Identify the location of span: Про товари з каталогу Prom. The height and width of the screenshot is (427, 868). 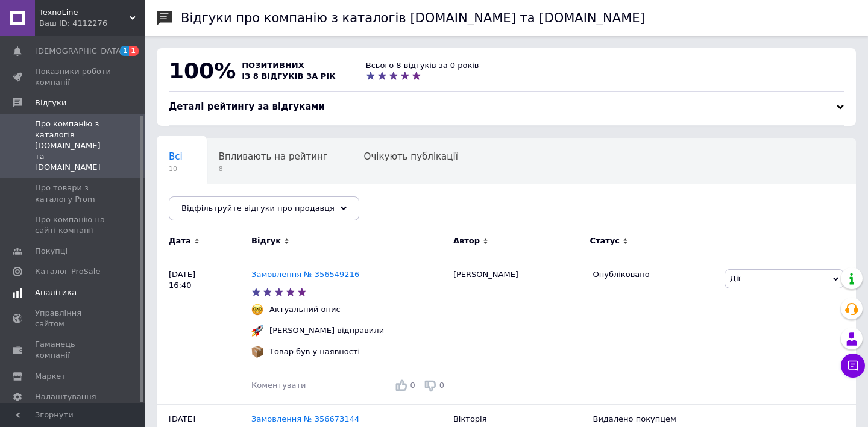
(73, 193).